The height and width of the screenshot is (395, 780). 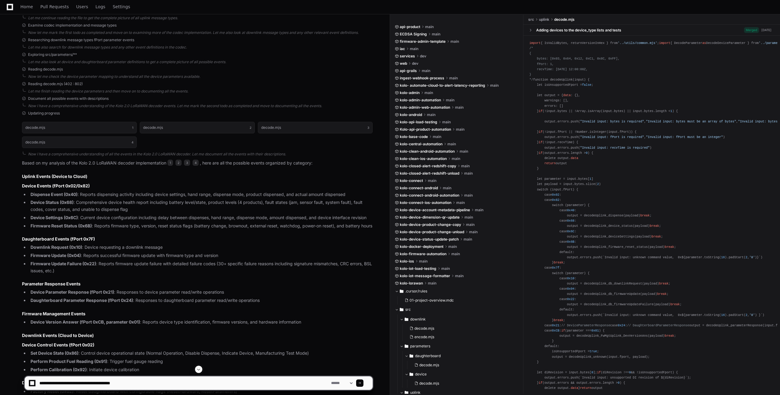 What do you see at coordinates (411, 283) in the screenshot?
I see `span: kolo-lorawan` at bounding box center [411, 283].